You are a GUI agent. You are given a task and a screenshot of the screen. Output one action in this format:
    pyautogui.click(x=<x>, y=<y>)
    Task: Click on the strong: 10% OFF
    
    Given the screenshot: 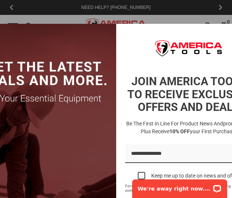 What is the action you would take?
    pyautogui.click(x=179, y=131)
    